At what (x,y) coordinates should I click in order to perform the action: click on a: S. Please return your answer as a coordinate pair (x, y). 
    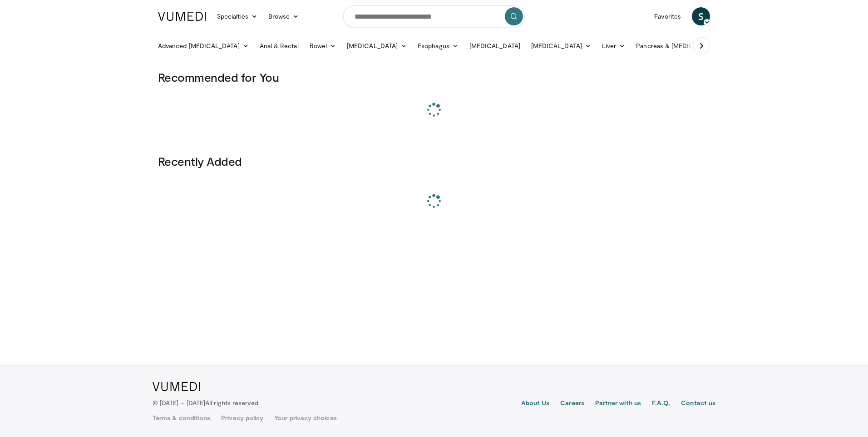
    Looking at the image, I should click on (701, 17).